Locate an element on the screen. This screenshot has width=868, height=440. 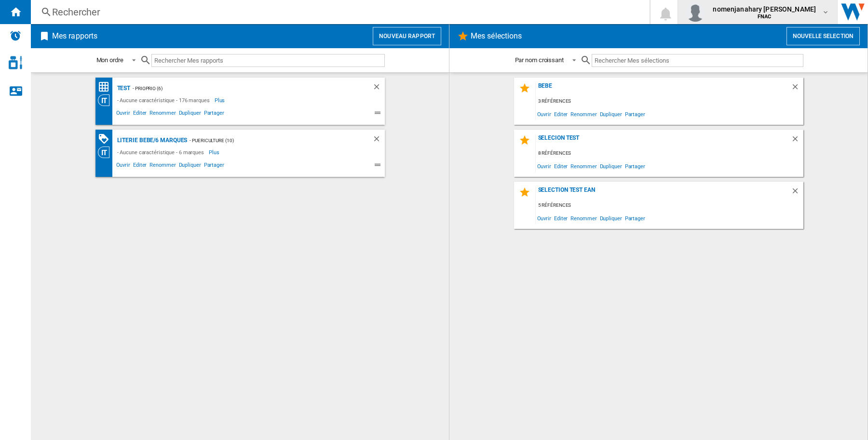
img: cosmetic-logo.svg is located at coordinates (16, 63).